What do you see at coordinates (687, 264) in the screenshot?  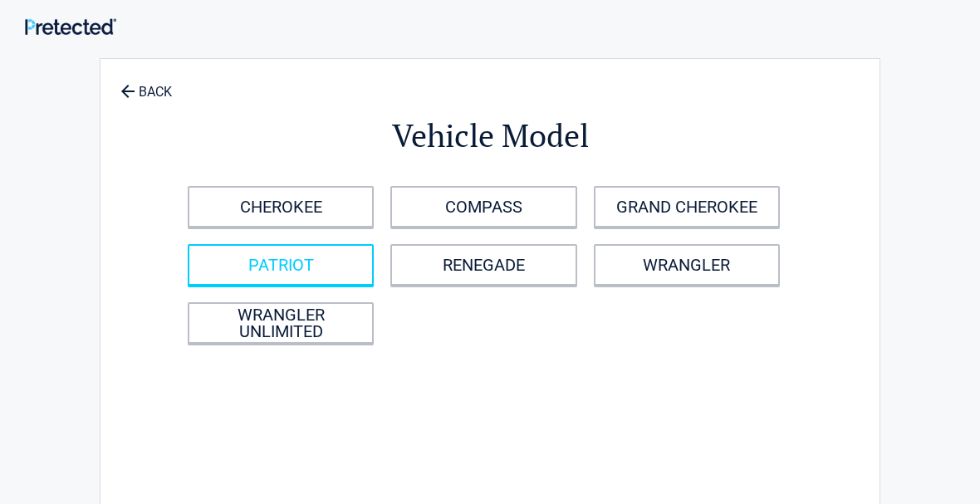 I see `a: WRANGLER` at bounding box center [687, 264].